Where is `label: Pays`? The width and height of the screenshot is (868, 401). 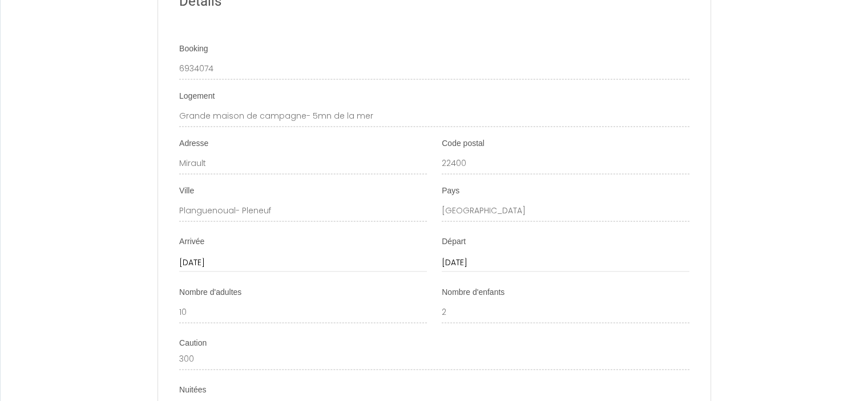 label: Pays is located at coordinates (450, 191).